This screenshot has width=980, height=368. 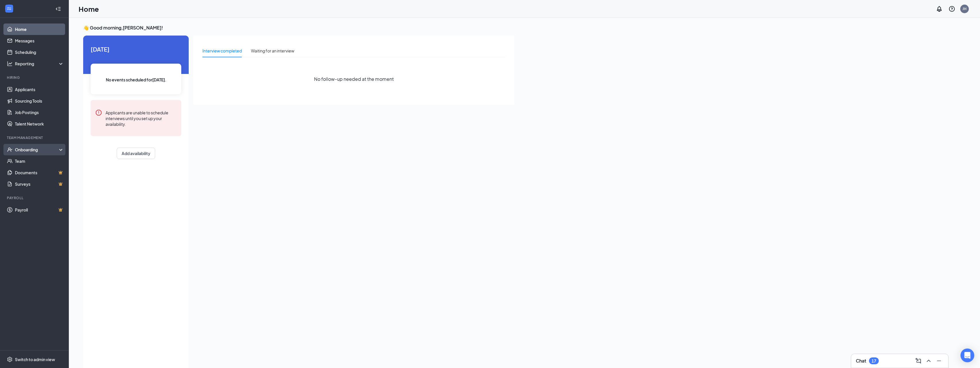 I want to click on a: PayrollCrown, so click(x=39, y=210).